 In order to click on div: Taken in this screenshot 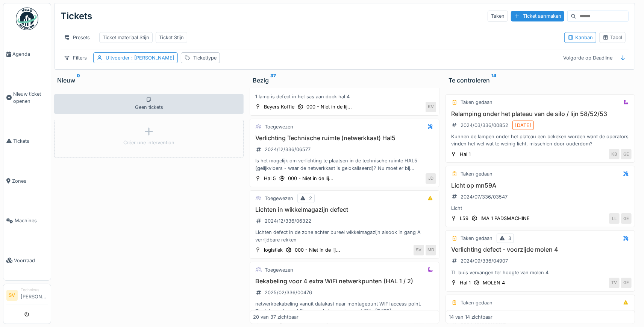, I will do `click(498, 16)`.